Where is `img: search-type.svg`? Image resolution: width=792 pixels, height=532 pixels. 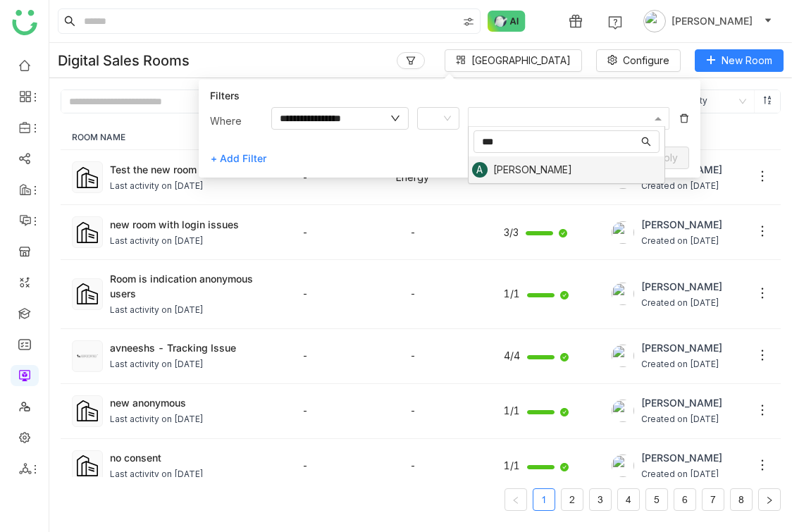
img: search-type.svg is located at coordinates (468, 22).